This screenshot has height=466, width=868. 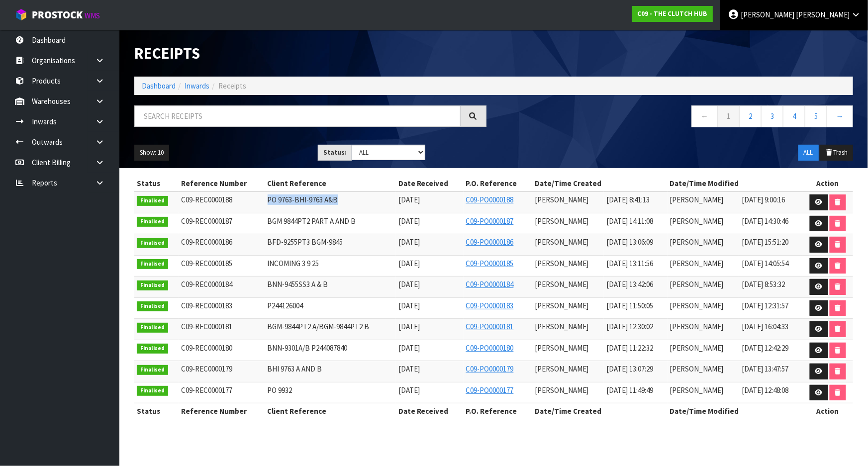 I want to click on button: Show: 10, so click(x=152, y=153).